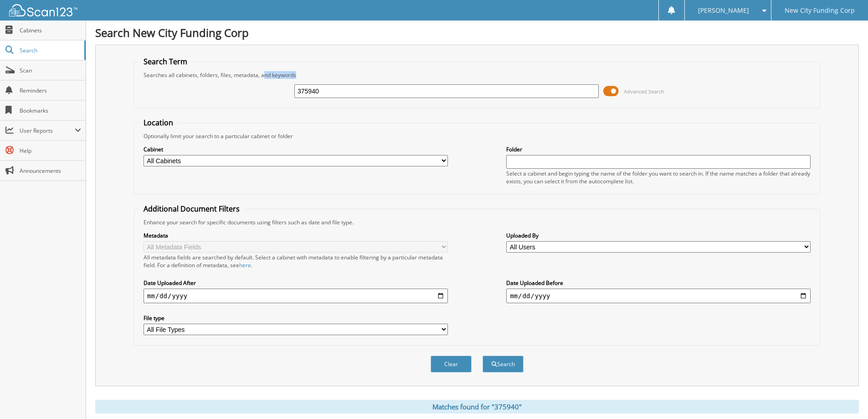  Describe the element at coordinates (191, 208) in the screenshot. I see `legend: Additional Document Filters` at that location.